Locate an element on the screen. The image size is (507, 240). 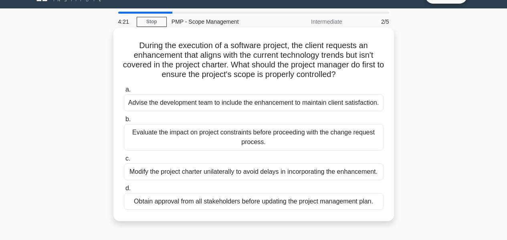
span: b. is located at coordinates (128, 119).